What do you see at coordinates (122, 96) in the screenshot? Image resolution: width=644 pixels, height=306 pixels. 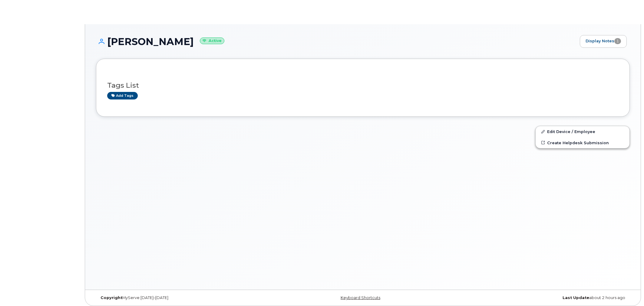 I see `a: Add tags` at bounding box center [122, 96].